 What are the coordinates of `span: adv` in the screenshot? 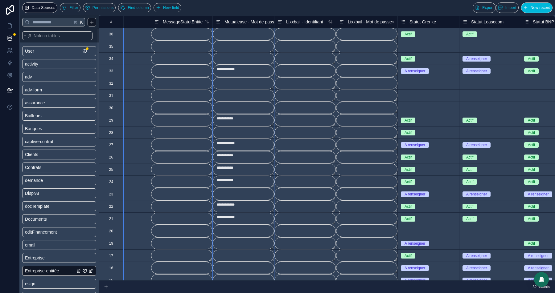 It's located at (28, 77).